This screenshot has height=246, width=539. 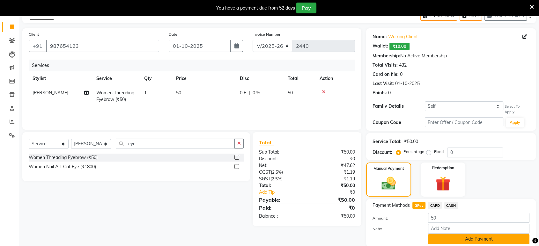 What do you see at coordinates (391, 206) in the screenshot?
I see `span: Payment Methods` at bounding box center [391, 206].